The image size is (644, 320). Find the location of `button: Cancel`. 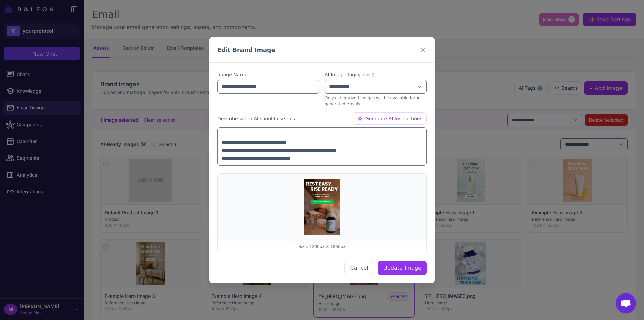

button: Cancel is located at coordinates (360, 268).